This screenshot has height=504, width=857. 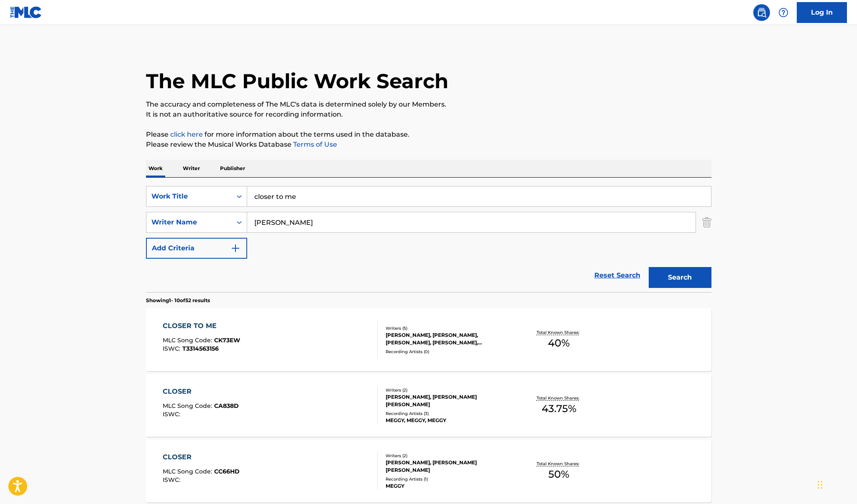 What do you see at coordinates (314, 144) in the screenshot?
I see `a: Terms of Use` at bounding box center [314, 144].